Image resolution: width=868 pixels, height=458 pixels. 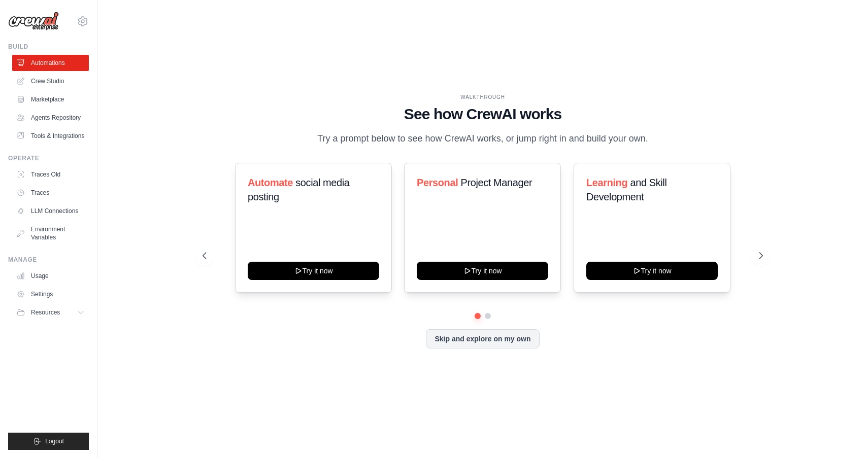 I want to click on a: LLM Connections, so click(x=50, y=211).